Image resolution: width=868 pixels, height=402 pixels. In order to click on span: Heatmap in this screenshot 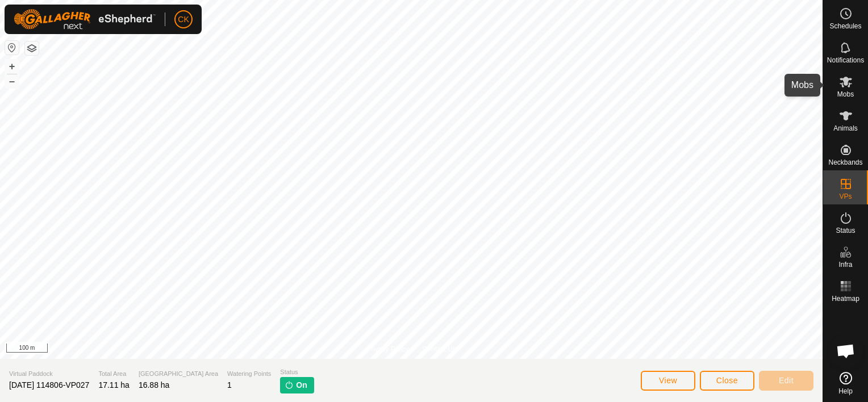, I will do `click(846, 299)`.